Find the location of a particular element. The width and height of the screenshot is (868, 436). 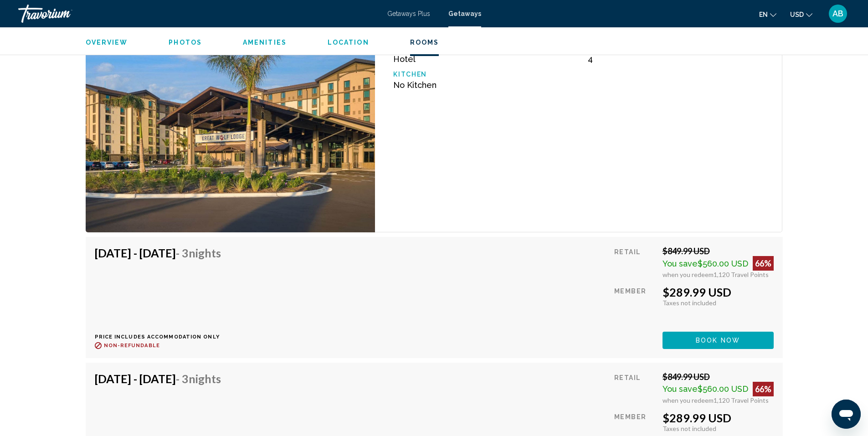

button: Overview is located at coordinates (106, 43).